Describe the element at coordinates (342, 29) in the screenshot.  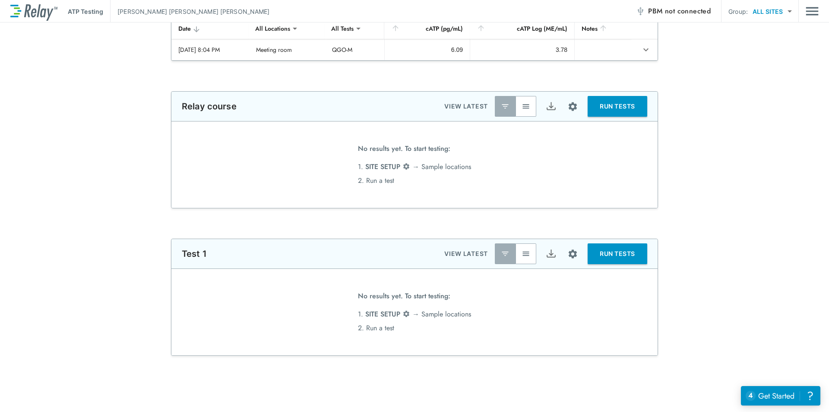
I see `div: All Tests` at that location.